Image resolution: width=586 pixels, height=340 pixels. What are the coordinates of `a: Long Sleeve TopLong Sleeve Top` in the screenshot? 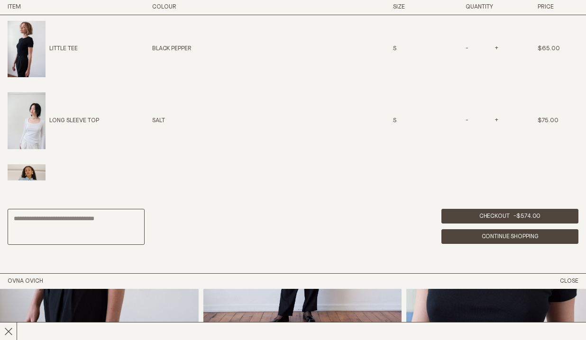 It's located at (53, 120).